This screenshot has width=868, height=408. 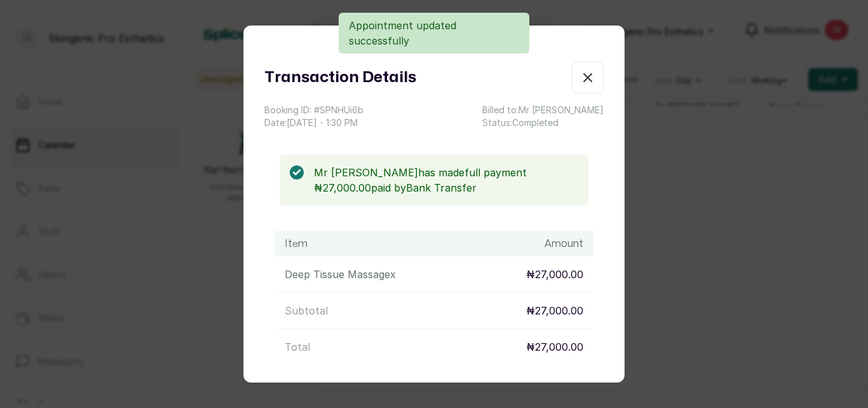 What do you see at coordinates (543, 123) in the screenshot?
I see `p: Status: Completed` at bounding box center [543, 123].